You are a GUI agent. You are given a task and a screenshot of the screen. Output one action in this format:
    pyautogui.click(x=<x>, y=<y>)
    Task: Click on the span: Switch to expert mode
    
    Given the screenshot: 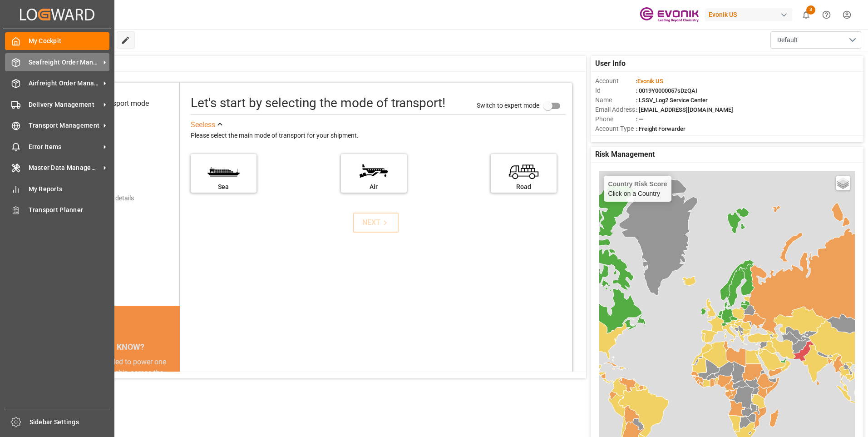 What is the action you would take?
    pyautogui.click(x=508, y=105)
    